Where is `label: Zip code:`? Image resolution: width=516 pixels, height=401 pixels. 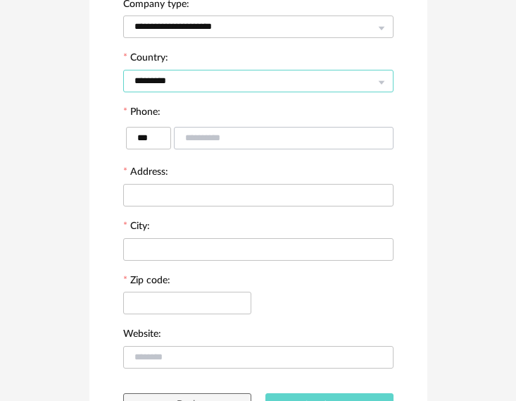 label: Zip code: is located at coordinates (146, 282).